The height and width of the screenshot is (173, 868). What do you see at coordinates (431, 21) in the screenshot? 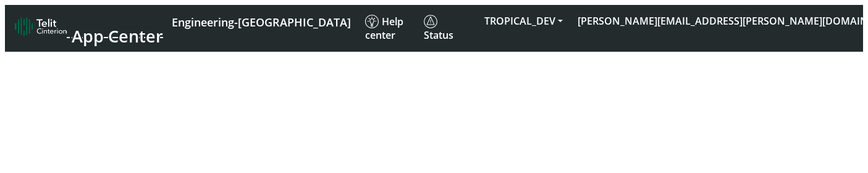
I see `img: status.svg` at bounding box center [431, 21].